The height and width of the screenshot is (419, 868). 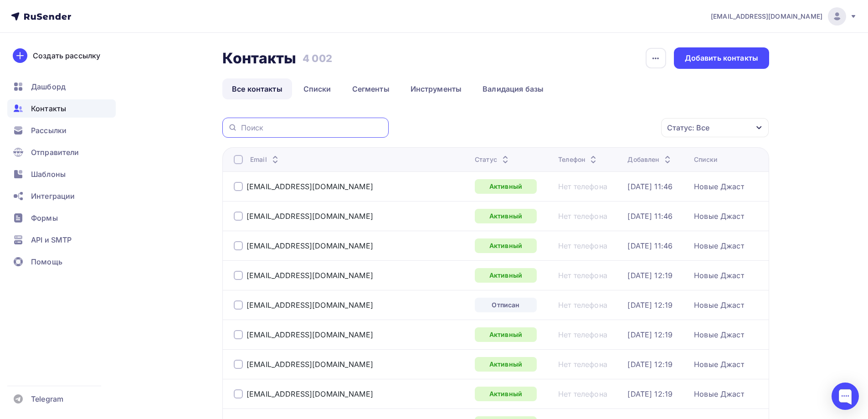 I want to click on h3: 4 002, so click(x=317, y=58).